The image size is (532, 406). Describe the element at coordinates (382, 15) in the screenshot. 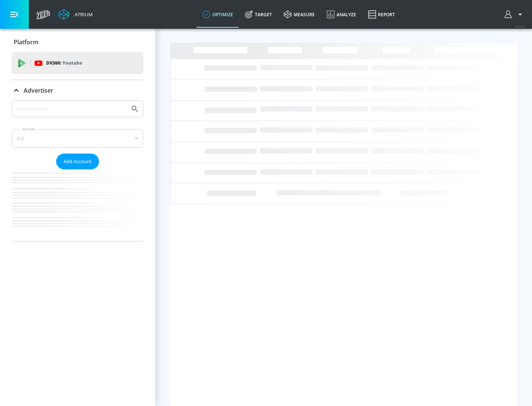

I see `a: Report` at that location.